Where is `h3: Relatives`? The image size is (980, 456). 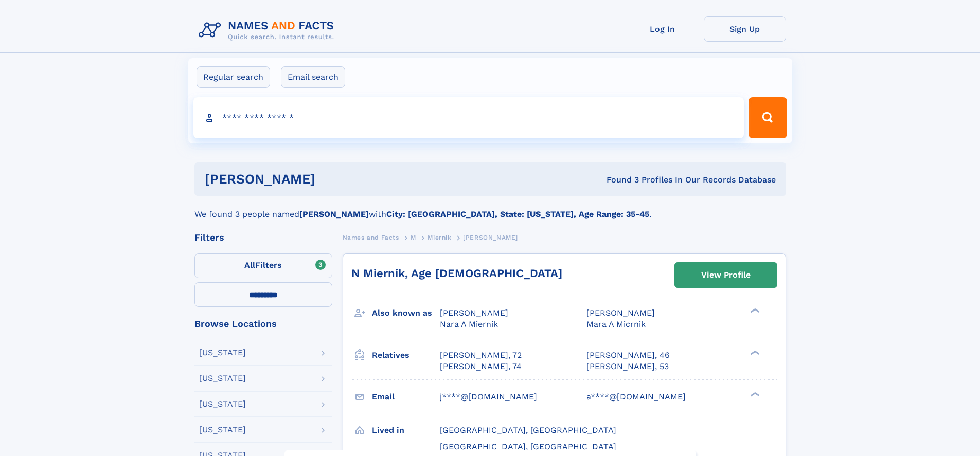
h3: Relatives is located at coordinates (406, 356).